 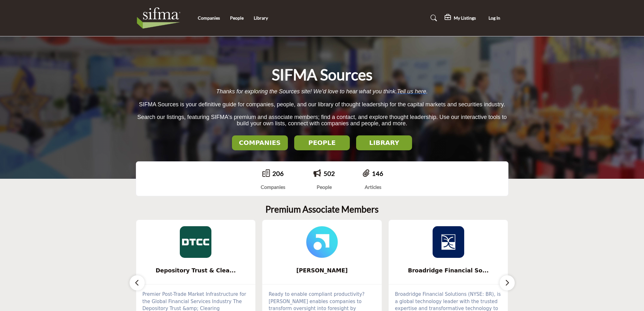 What do you see at coordinates (196, 242) in the screenshot?
I see `img: Depository Trust & Clearing Corporation (DTCC)` at bounding box center [196, 242].